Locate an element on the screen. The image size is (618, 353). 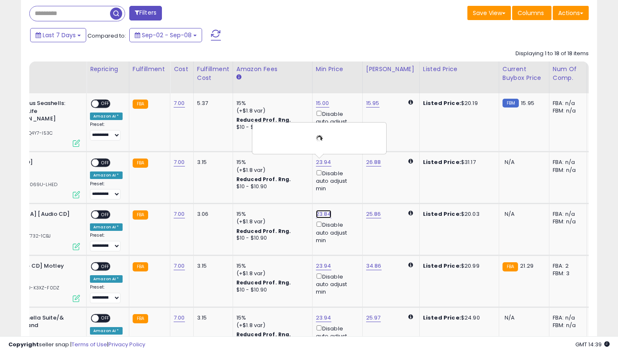
div: Cost is located at coordinates (182, 69).